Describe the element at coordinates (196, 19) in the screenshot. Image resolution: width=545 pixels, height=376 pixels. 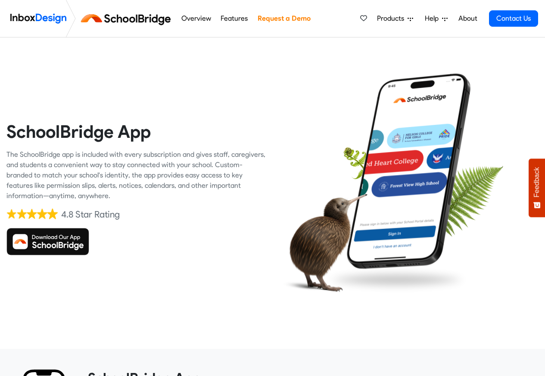
I see `a: Overview` at that location.